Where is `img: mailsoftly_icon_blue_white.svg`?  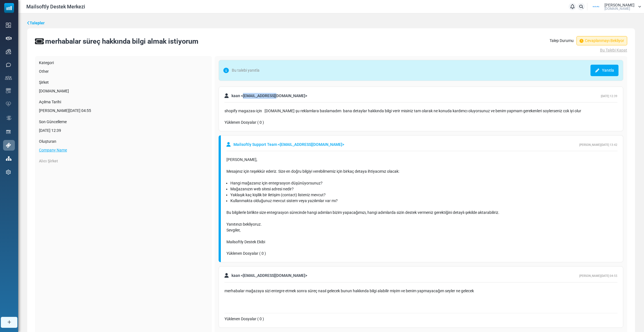
img: mailsoftly_icon_blue_white.svg is located at coordinates (9, 8).